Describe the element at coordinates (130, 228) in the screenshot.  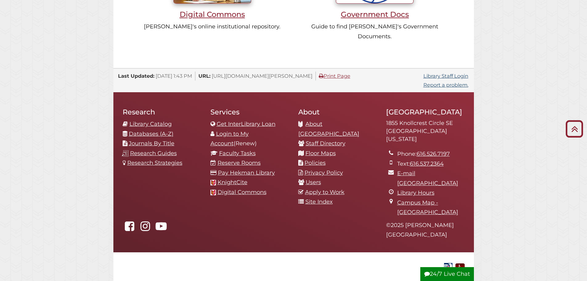
I see `a: Hekman Library on Facebook` at that location.